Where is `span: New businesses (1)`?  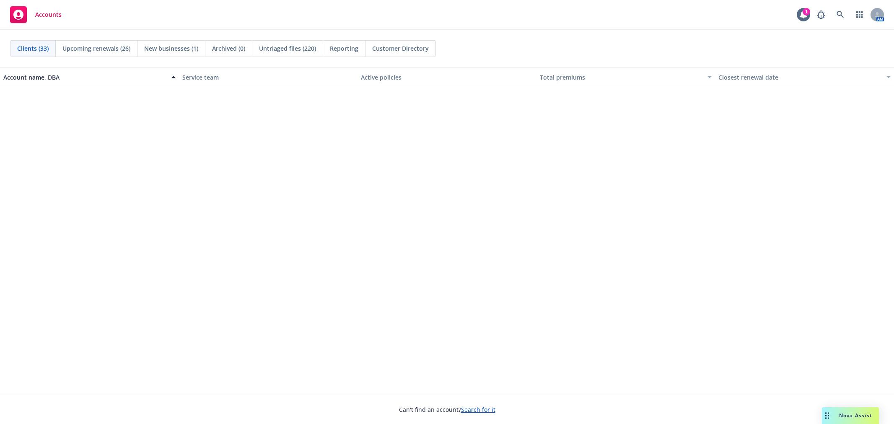
span: New businesses (1) is located at coordinates (171, 48).